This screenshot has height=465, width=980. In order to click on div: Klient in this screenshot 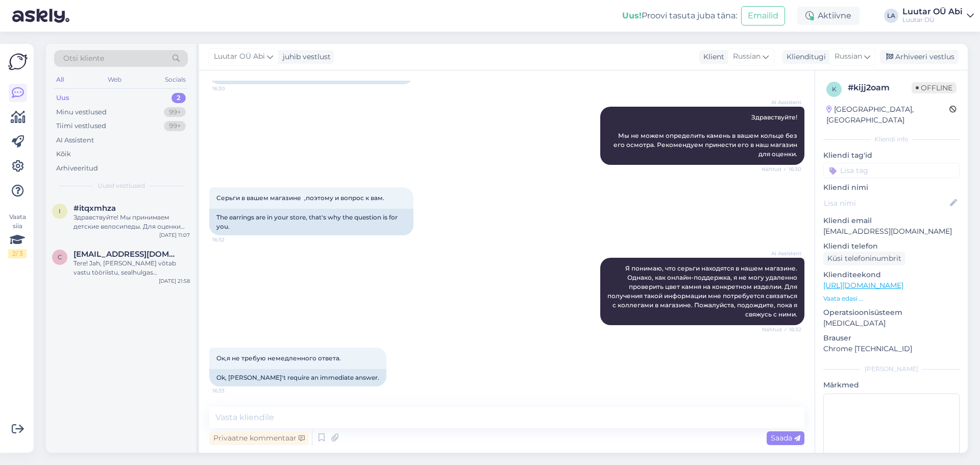, I will do `click(712, 57)`.